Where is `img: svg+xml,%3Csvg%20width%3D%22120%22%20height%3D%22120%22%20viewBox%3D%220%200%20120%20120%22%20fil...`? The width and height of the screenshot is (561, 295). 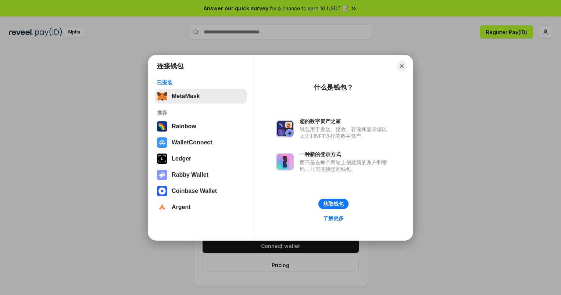 img: svg+xml,%3Csvg%20width%3D%22120%22%20height%3D%22120%22%20viewBox%3D%220%200%20120%20120%22%20fil... is located at coordinates (162, 126).